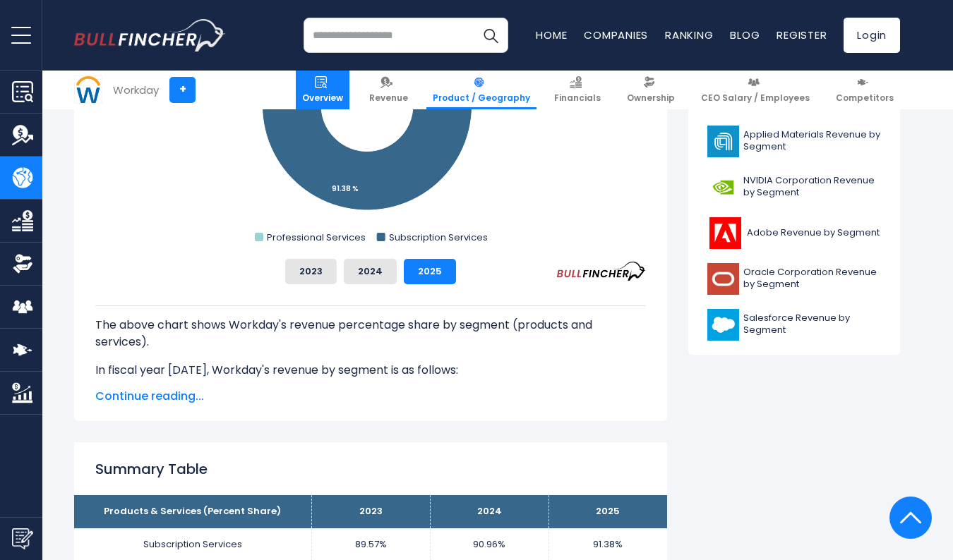 Image resolution: width=953 pixels, height=560 pixels. I want to click on span: Financials, so click(578, 98).